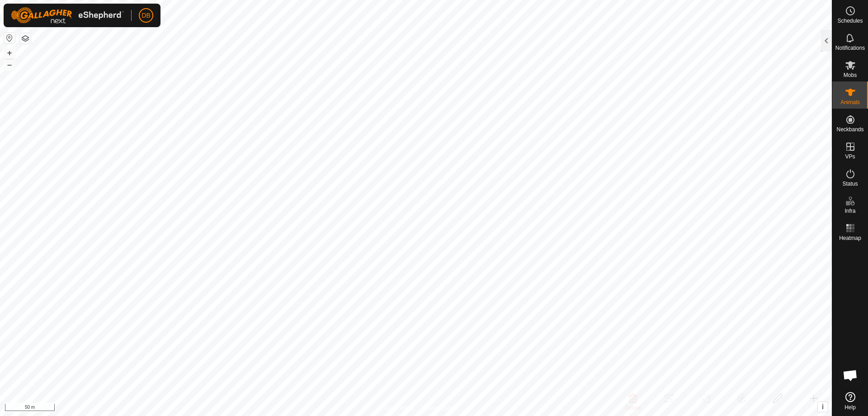  Describe the element at coordinates (397, 408) in the screenshot. I see `a: Privacy Policy` at that location.